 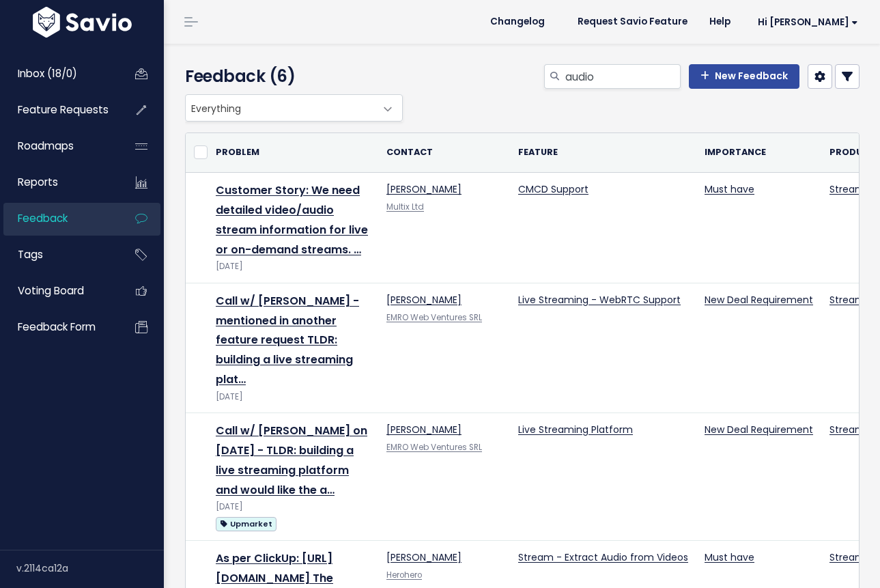 I want to click on img: logo-white.9d6f32f41409.svg, so click(x=82, y=22).